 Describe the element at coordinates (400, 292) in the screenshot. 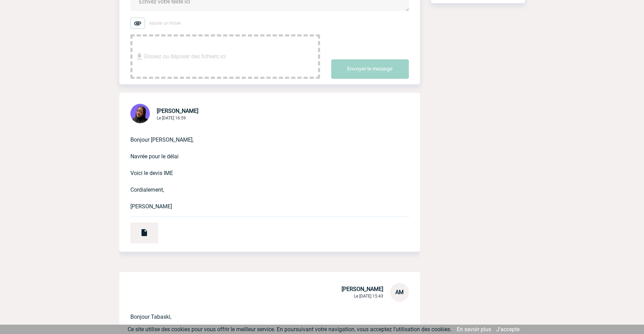

I see `span: AM` at that location.